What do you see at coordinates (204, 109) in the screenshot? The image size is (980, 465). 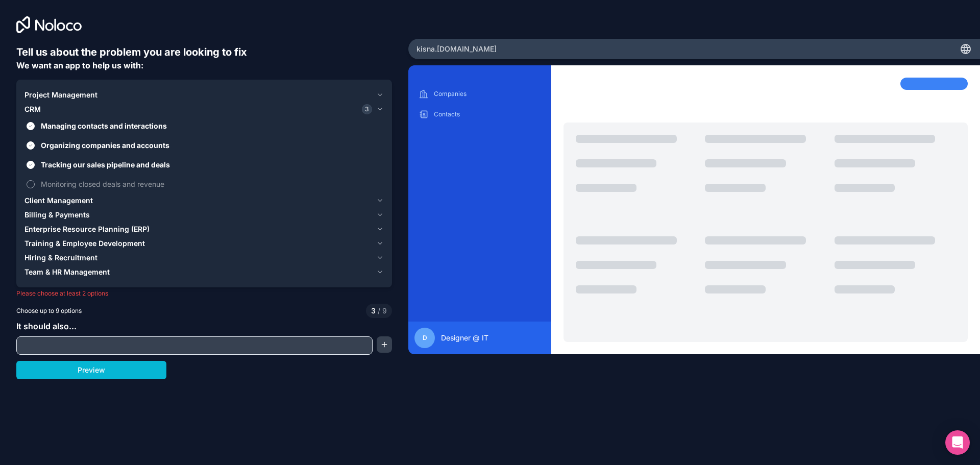 I see `button: CRM3` at bounding box center [204, 109].